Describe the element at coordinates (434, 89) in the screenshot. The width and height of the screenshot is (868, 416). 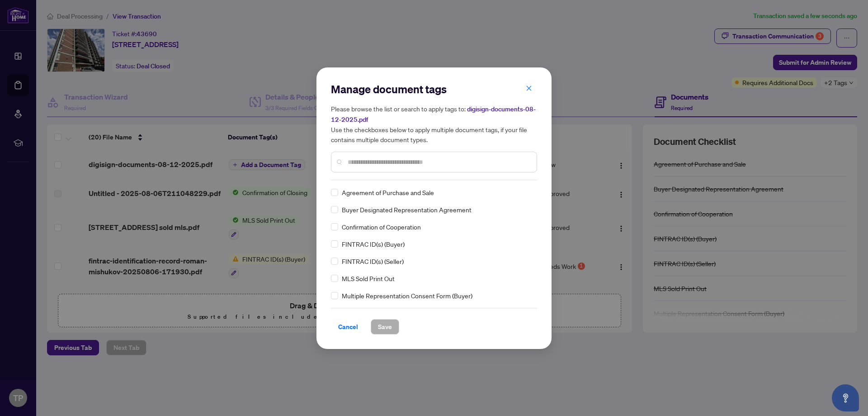
I see `h2: Manage document tags` at that location.